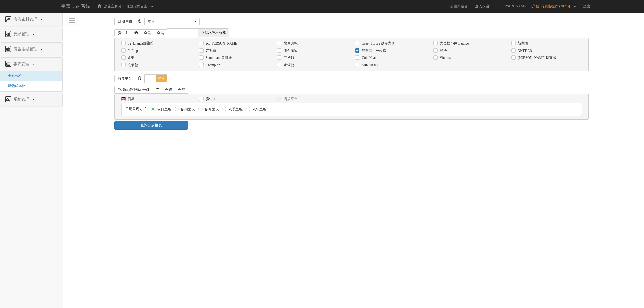 This screenshot has width=644, height=308. Describe the element at coordinates (522, 43) in the screenshot. I see `label: 新家園` at that location.